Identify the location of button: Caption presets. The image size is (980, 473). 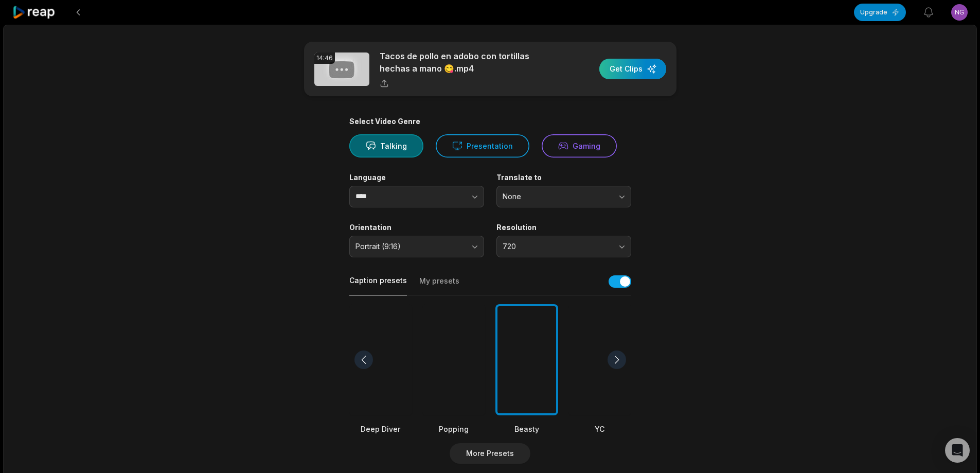
(378, 285).